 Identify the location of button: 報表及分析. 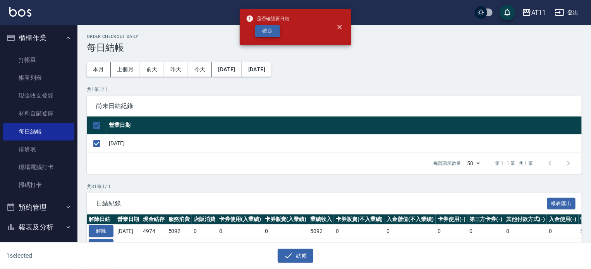
(39, 227).